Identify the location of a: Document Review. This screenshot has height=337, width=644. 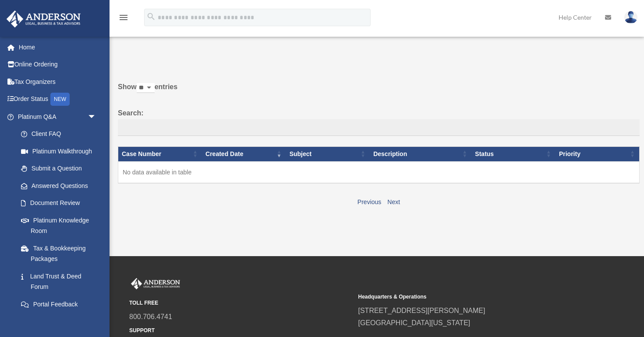
(59, 203).